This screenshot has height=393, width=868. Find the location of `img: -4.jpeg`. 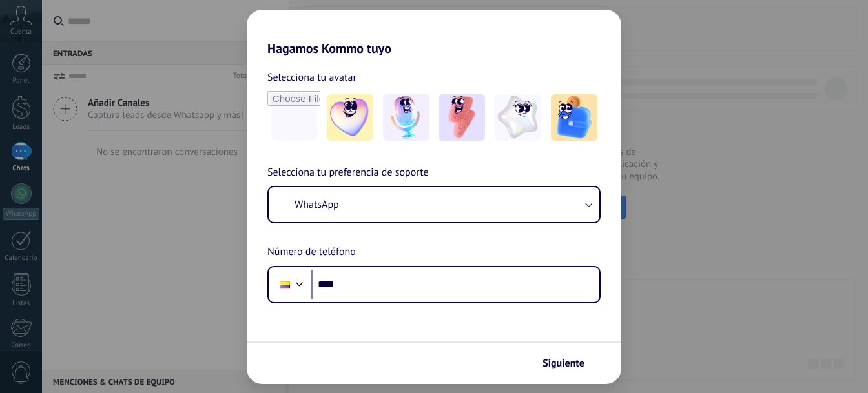

img: -4.jpeg is located at coordinates (518, 118).